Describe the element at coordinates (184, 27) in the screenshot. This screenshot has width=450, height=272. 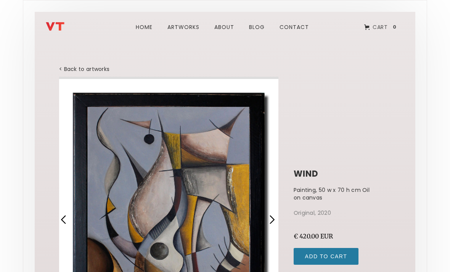
I see `a: ARTWORks` at that location.